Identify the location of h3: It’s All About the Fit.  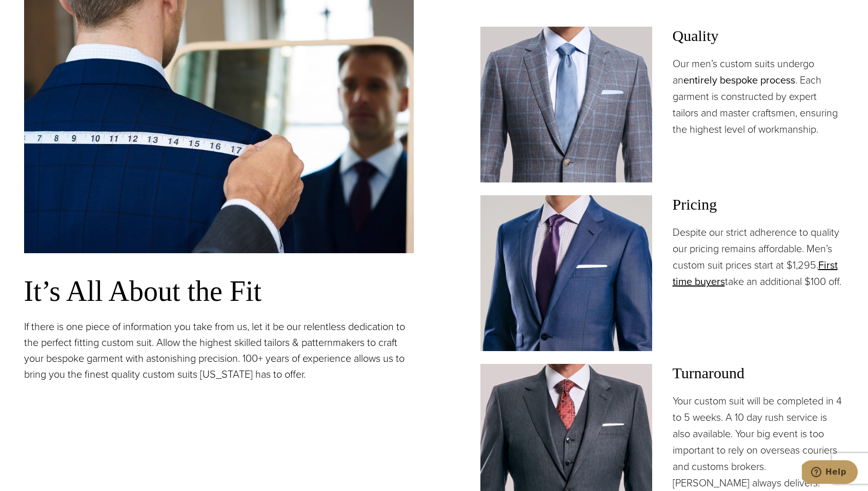
(219, 291).